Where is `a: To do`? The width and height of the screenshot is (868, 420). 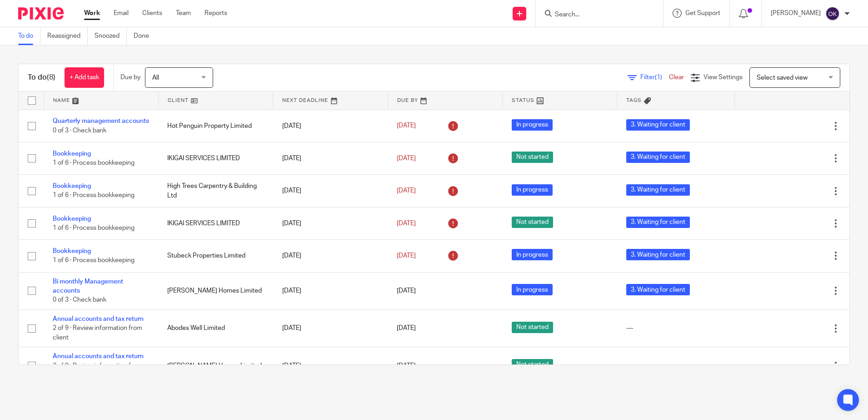 a: To do is located at coordinates (29, 36).